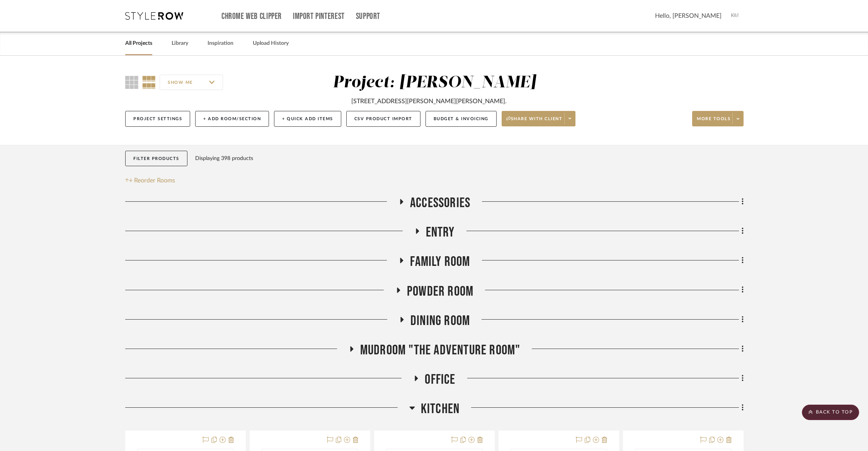  Describe the element at coordinates (440, 291) in the screenshot. I see `span: Powder Room` at that location.